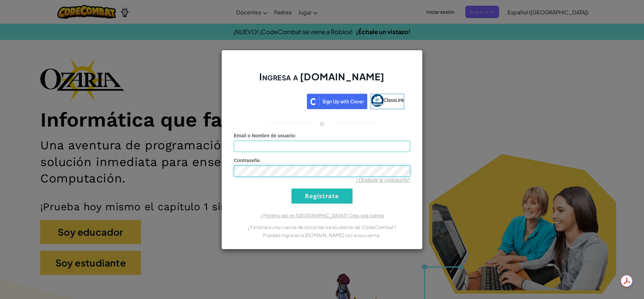  I want to click on span: ClassLink, so click(394, 100).